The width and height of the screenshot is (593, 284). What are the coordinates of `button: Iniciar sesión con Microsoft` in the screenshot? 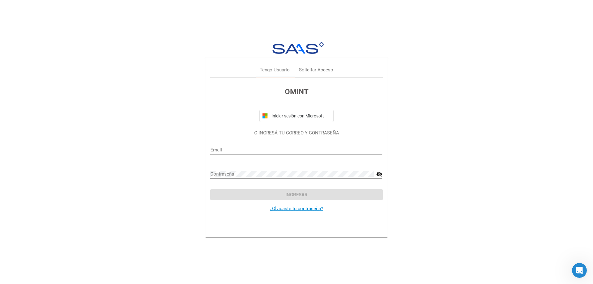 It's located at (296, 116).